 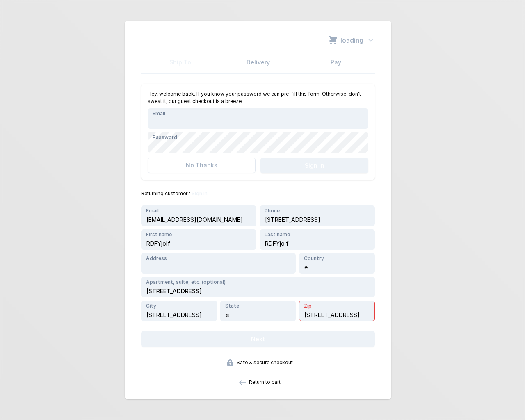 What do you see at coordinates (258, 382) in the screenshot?
I see `a: Return to cart` at bounding box center [258, 382].